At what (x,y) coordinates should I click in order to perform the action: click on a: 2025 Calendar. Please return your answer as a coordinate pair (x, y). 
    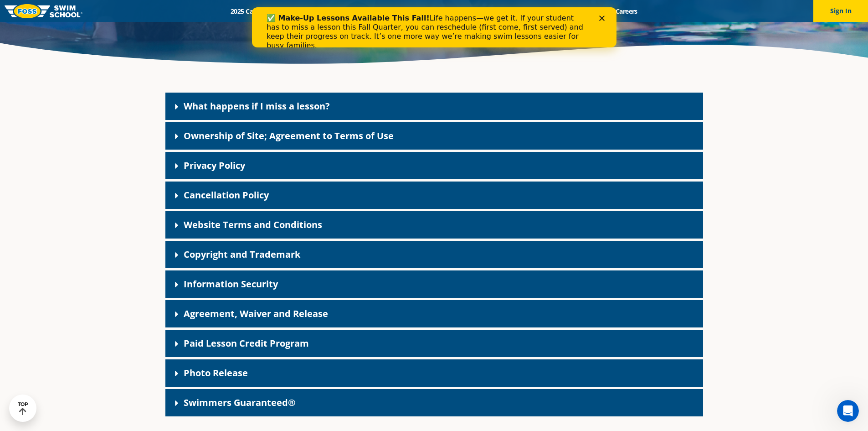
    Looking at the image, I should click on (251, 11).